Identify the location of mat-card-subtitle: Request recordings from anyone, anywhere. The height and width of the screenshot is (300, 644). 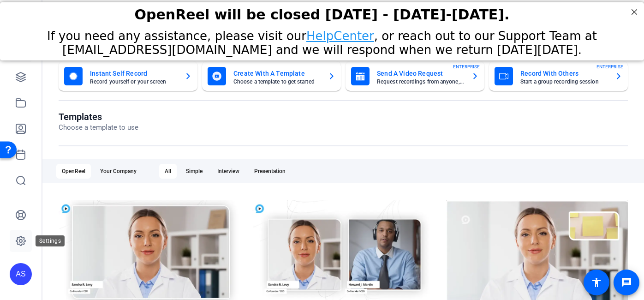
(421, 82).